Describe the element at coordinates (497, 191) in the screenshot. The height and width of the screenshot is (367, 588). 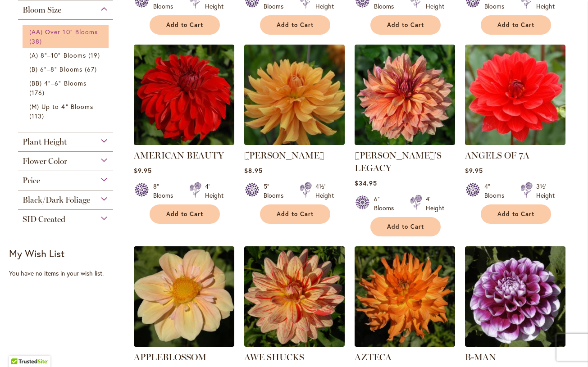
I see `div: 4" Blooms` at that location.